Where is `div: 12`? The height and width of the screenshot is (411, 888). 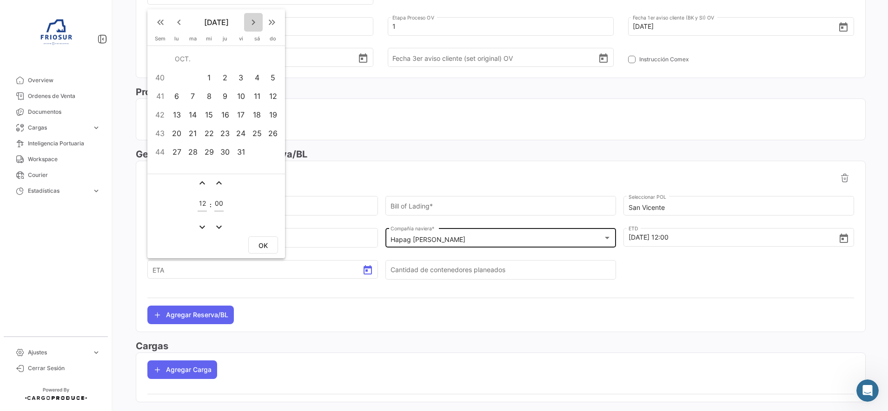
div: 12 is located at coordinates (273, 96).